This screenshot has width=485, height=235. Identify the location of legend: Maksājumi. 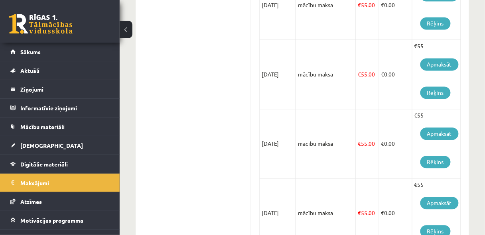
(65, 183).